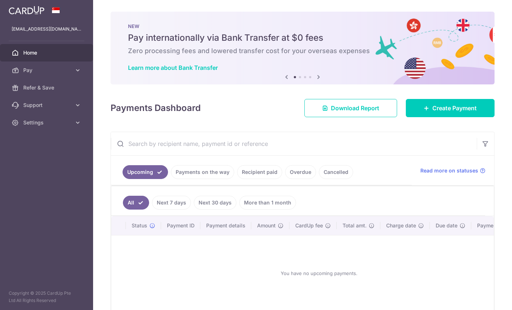 This screenshot has height=310, width=512. What do you see at coordinates (309, 225) in the screenshot?
I see `span: CardUp fee` at bounding box center [309, 225].